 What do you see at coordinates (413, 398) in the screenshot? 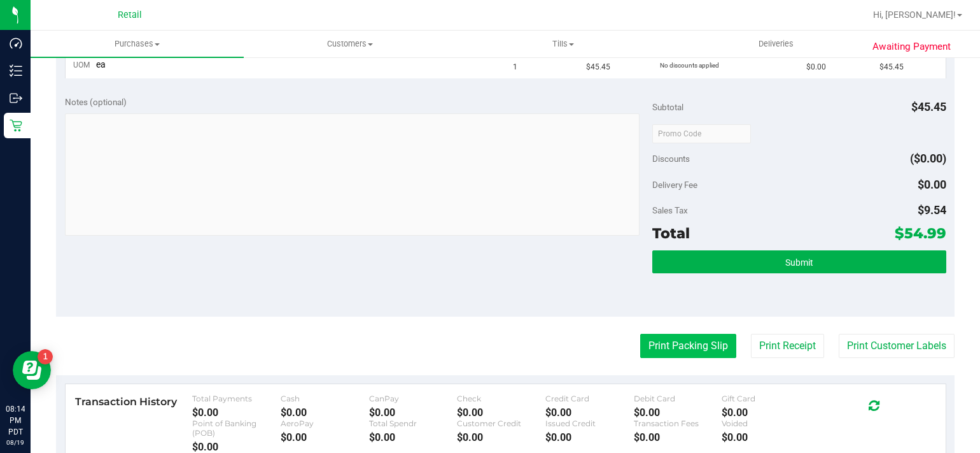
I see `div: CanPay` at bounding box center [413, 398].